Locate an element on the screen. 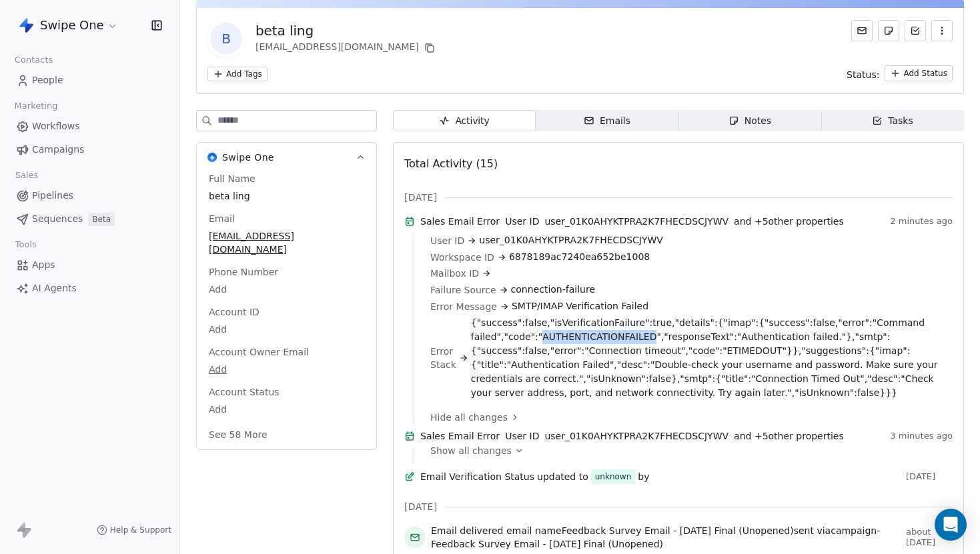 This screenshot has height=554, width=980. span: {"success":false,"isVerificationFailure":true,"details":{"imap":{"success":false,"error":"Command... is located at coordinates (707, 358).